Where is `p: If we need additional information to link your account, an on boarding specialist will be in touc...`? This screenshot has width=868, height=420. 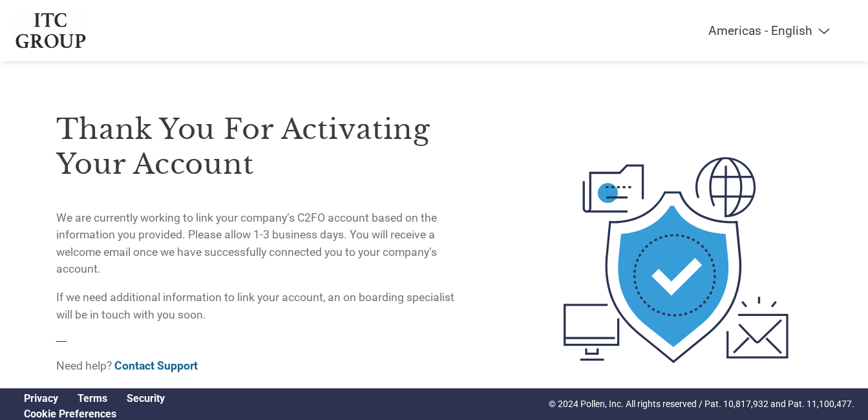 p: If we need additional information to link your account, an on boarding specialist will be in touc... is located at coordinates (260, 306).